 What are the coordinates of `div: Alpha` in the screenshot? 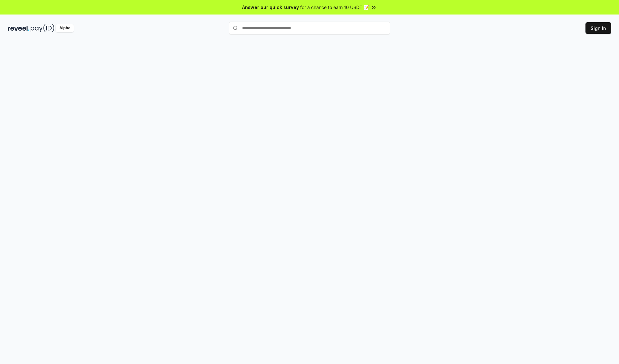 It's located at (65, 28).